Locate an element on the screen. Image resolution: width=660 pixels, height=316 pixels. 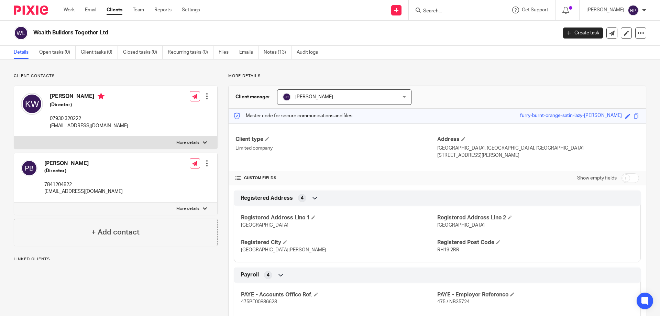
h4: Registered City is located at coordinates (339, 242).